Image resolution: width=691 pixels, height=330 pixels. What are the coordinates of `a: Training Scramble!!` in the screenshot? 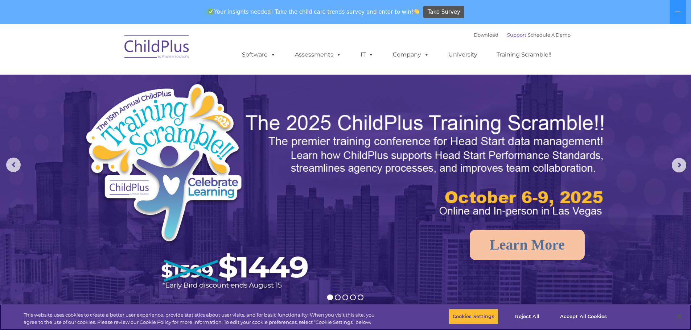 It's located at (523, 55).